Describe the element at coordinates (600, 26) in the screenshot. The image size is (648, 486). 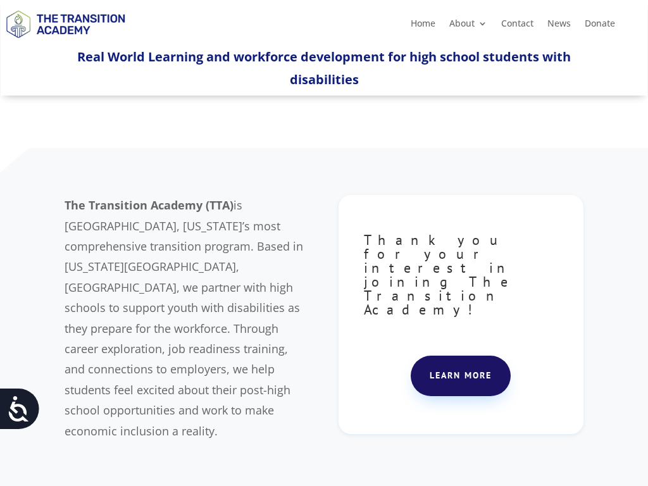
I see `a: Donate` at that location.